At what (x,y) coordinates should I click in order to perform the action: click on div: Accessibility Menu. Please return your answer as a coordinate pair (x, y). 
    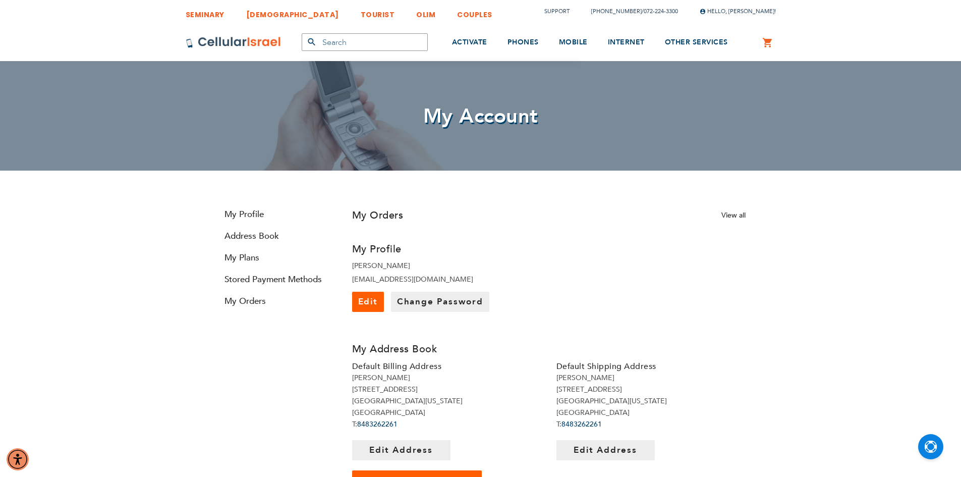
    Looking at the image, I should click on (18, 459).